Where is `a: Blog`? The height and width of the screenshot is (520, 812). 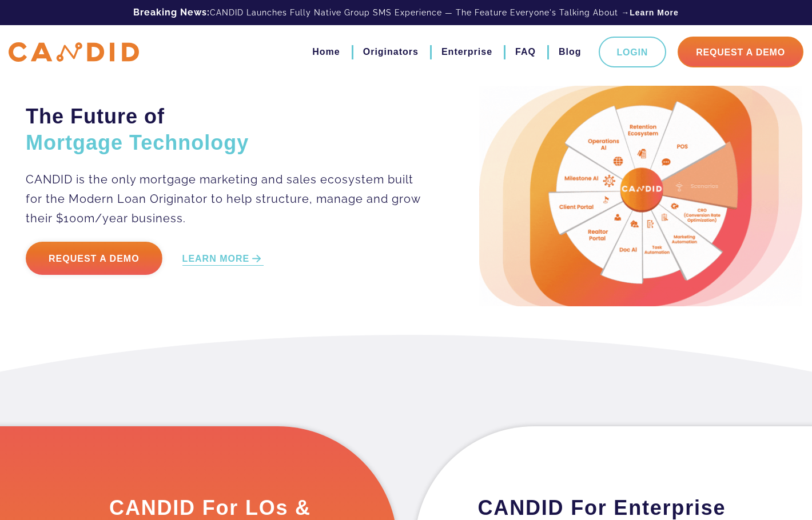
a: Blog is located at coordinates (571, 52).